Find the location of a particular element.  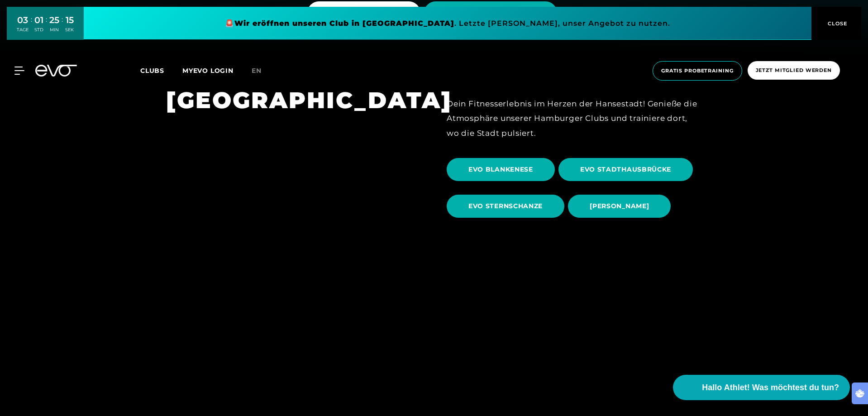

a: en is located at coordinates (262, 71).